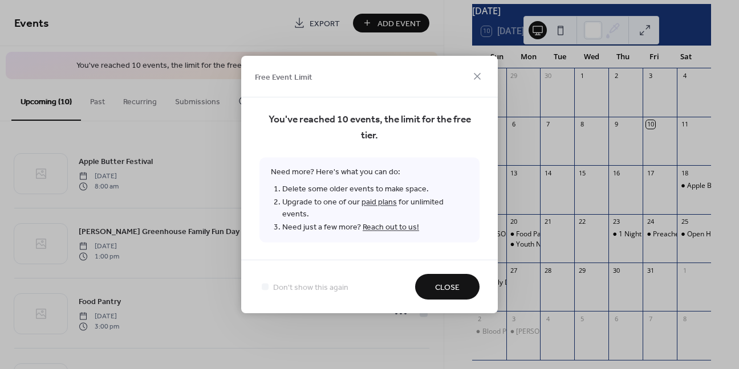 The height and width of the screenshot is (369, 739). What do you see at coordinates (375, 189) in the screenshot?
I see `li: Delete some older events to make space.` at bounding box center [375, 189].